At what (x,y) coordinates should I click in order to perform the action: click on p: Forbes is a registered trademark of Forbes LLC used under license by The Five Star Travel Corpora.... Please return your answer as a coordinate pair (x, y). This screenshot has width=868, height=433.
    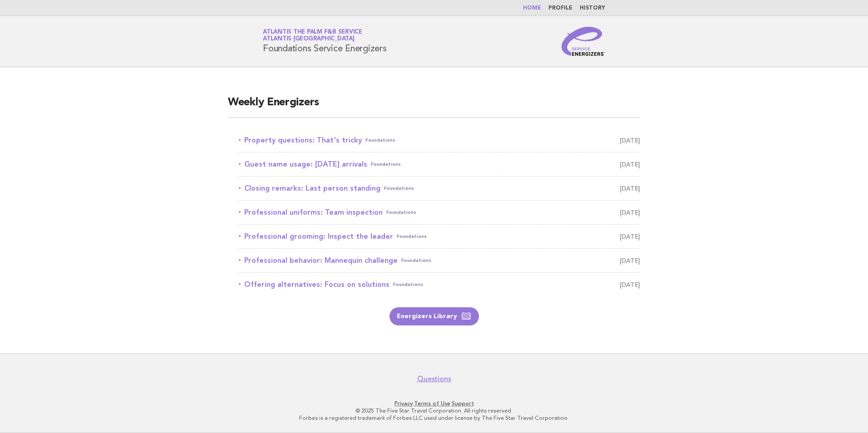
    Looking at the image, I should click on (434, 418).